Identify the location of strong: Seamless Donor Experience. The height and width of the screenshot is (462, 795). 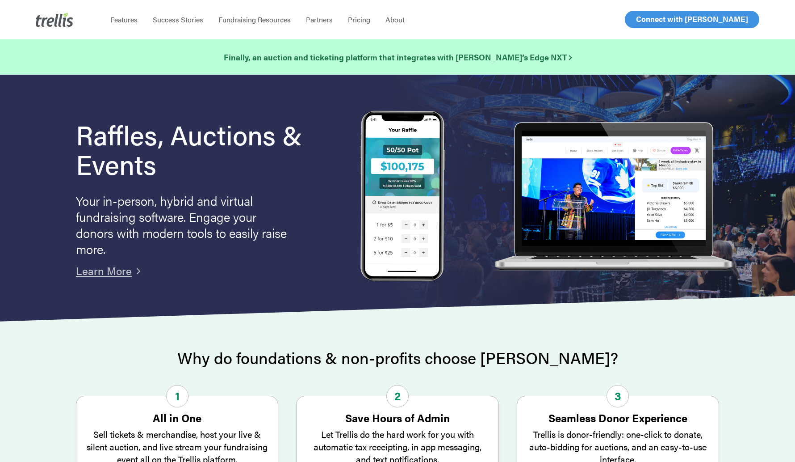
(618, 417).